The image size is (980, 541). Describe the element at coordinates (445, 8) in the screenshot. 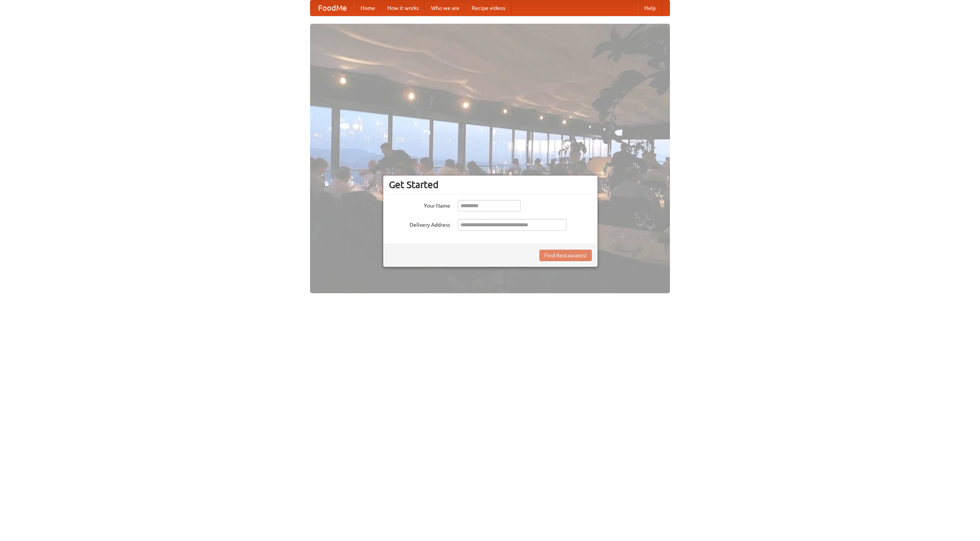

I see `a: Who we are` at that location.